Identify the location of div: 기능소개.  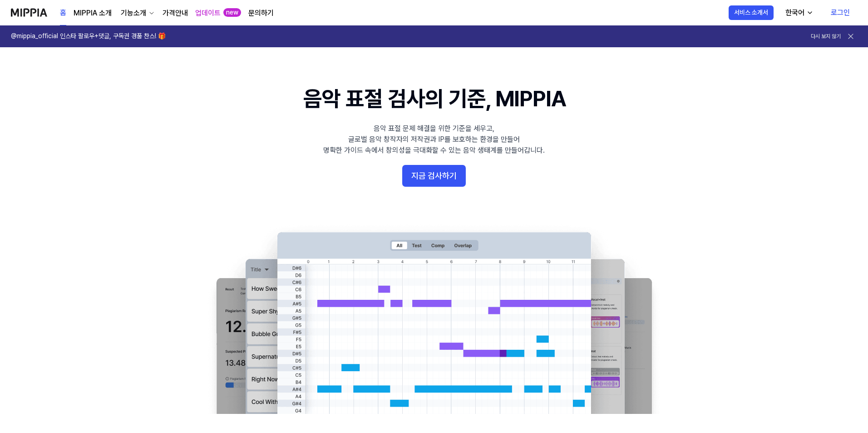
(134, 13).